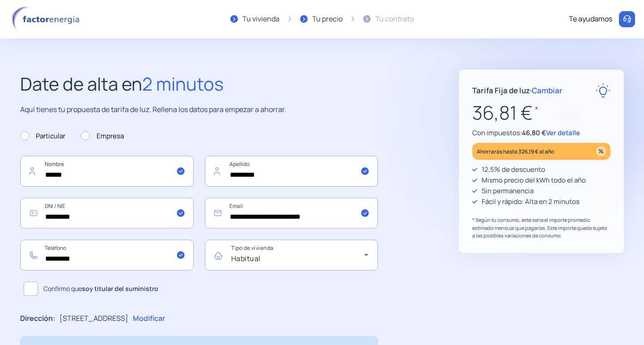  I want to click on img: logo factor, so click(47, 19).